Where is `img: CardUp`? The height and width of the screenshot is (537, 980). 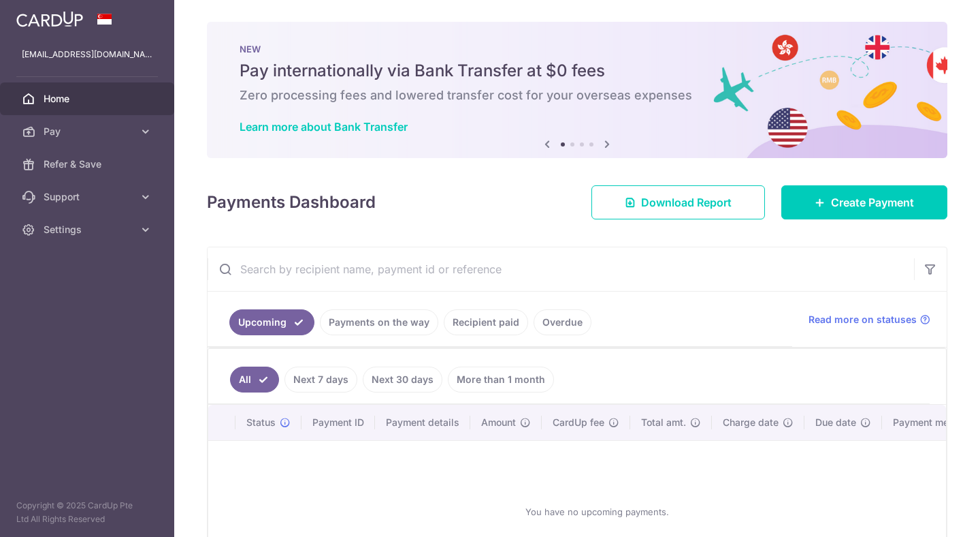
img: CardUp is located at coordinates (50, 19).